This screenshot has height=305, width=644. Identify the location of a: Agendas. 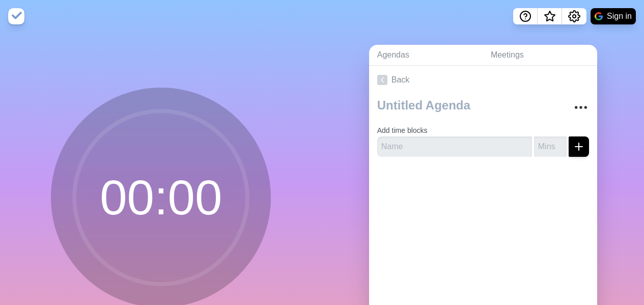
(426, 55).